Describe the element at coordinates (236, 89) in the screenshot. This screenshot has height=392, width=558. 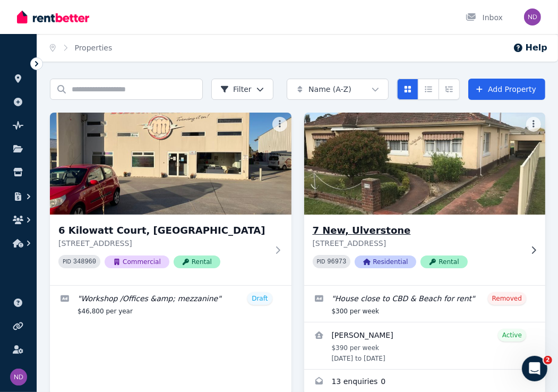
I see `span: Filter` at that location.